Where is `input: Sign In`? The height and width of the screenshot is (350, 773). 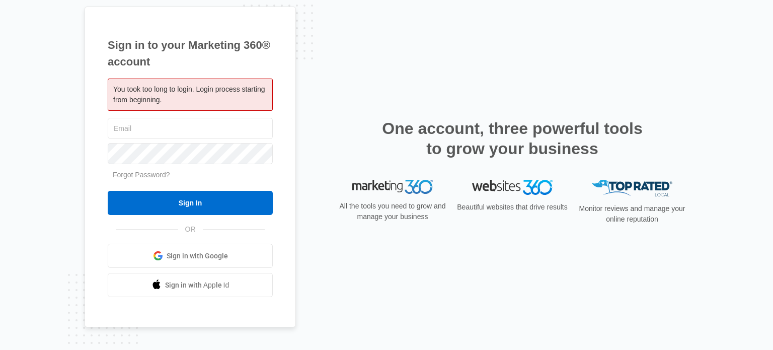 input: Sign In is located at coordinates (190, 203).